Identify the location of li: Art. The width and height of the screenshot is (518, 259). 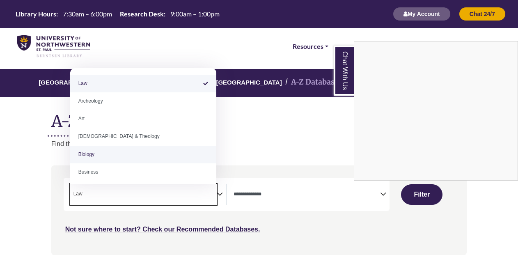
(143, 119).